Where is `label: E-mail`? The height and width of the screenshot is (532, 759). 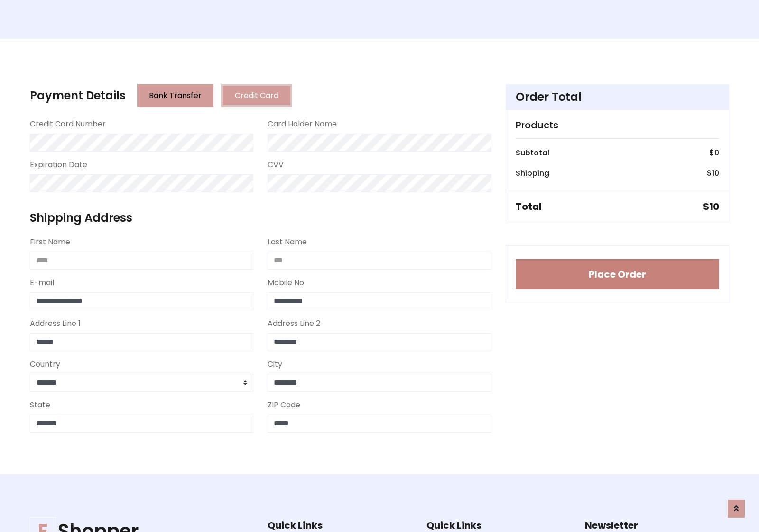 label: E-mail is located at coordinates (42, 283).